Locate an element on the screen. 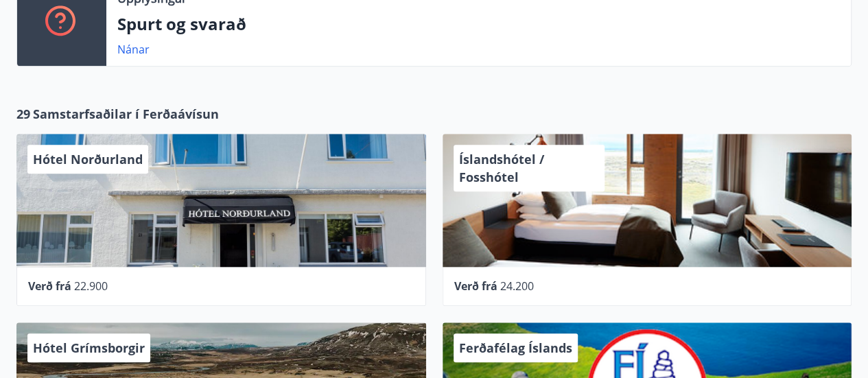  span: Íslandshótel / Fosshótel is located at coordinates (502, 168).